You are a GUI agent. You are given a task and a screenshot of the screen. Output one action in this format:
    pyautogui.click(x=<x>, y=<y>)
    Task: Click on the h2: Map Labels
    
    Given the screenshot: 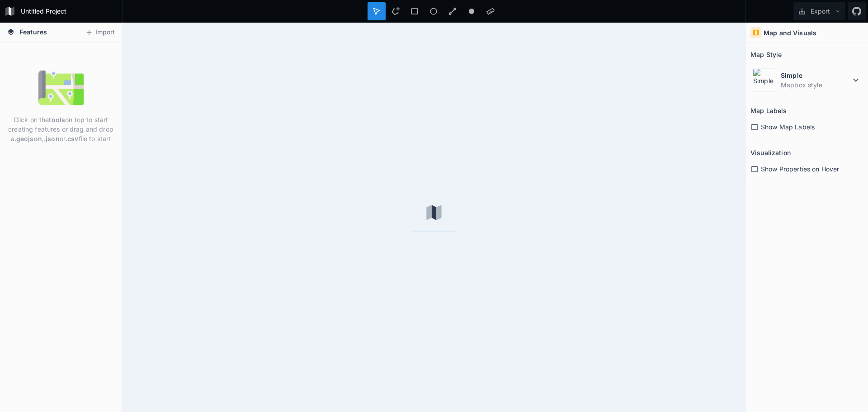 What is the action you would take?
    pyautogui.click(x=769, y=110)
    